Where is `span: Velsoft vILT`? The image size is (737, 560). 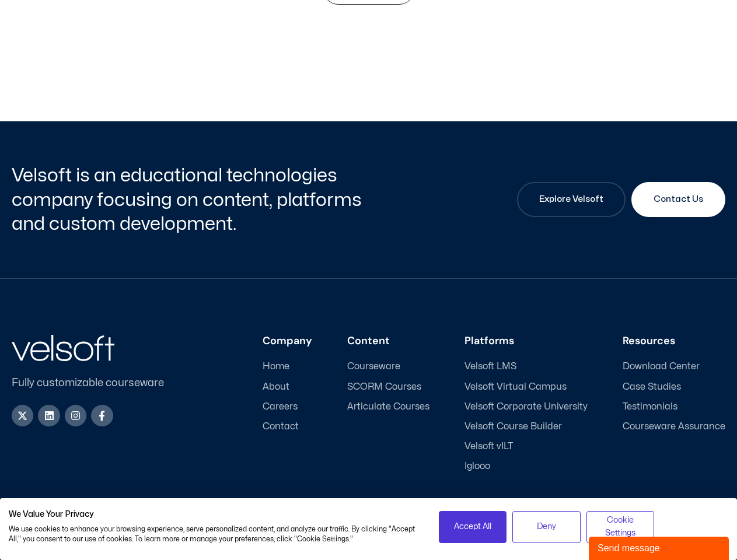 span: Velsoft vILT is located at coordinates (489, 447).